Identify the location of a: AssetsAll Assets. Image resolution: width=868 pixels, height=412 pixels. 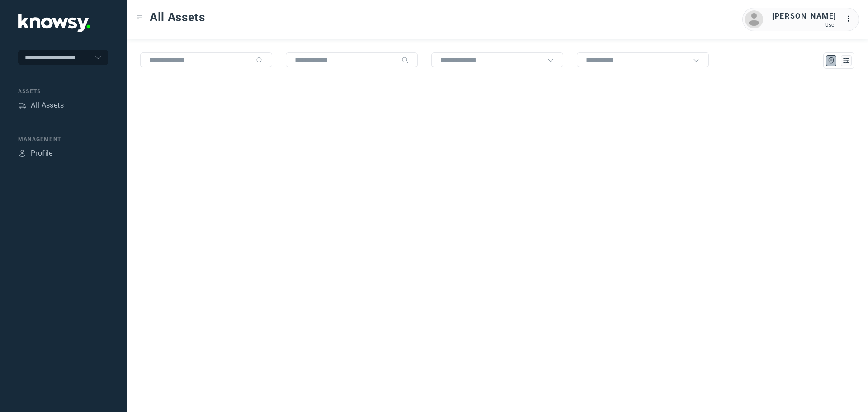
(41, 106).